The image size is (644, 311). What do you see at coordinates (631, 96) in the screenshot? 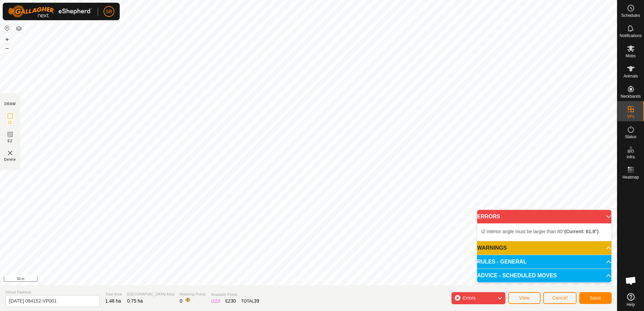
I see `span: Neckbands` at bounding box center [631, 96].